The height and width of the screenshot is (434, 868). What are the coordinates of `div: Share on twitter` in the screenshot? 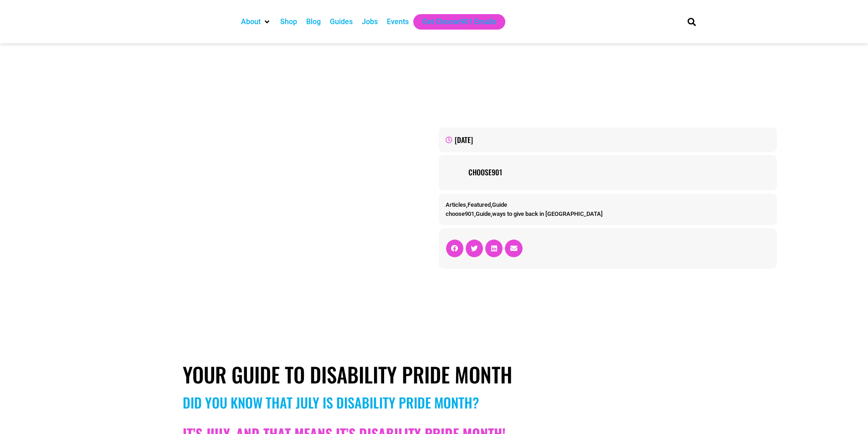 It's located at (475, 248).